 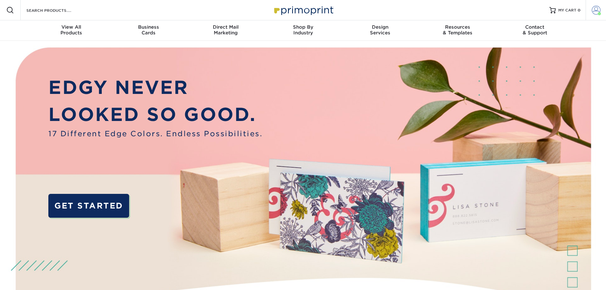 I want to click on span: Business, so click(x=148, y=27).